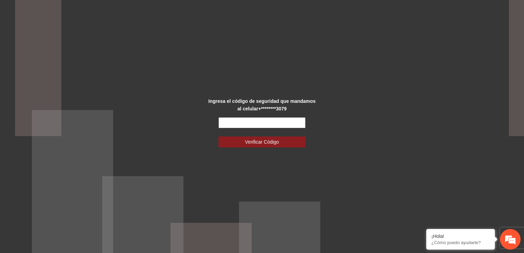 The image size is (524, 253). What do you see at coordinates (121, 12) in the screenshot?
I see `div: Minimizar ventana de chat en vivo` at bounding box center [121, 12].